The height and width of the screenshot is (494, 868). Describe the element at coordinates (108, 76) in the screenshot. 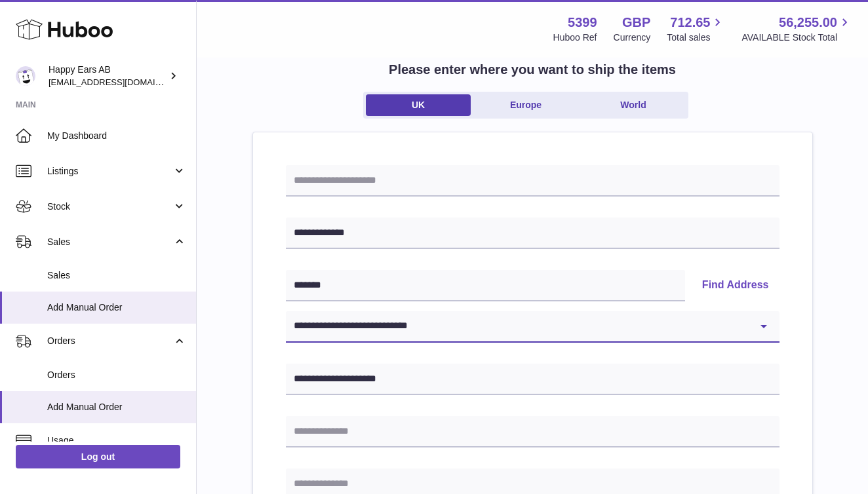

I see `div: Happy Ears AB` at that location.